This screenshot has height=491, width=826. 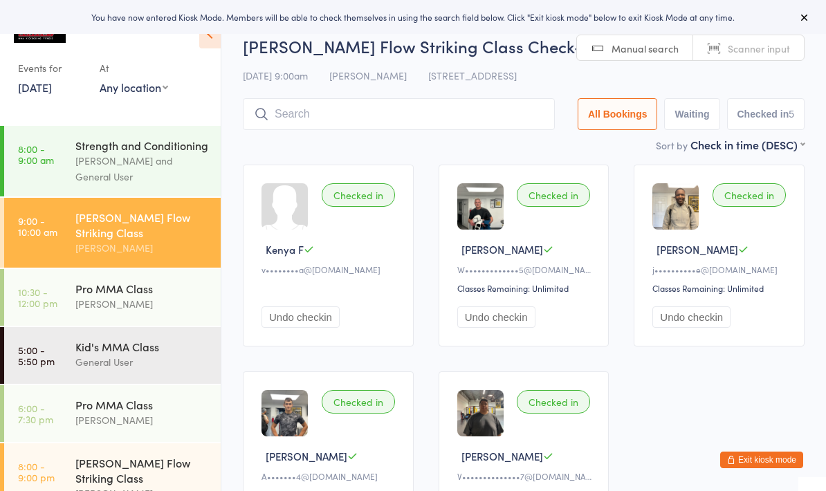 What do you see at coordinates (618, 114) in the screenshot?
I see `button: All Bookings` at bounding box center [618, 114].